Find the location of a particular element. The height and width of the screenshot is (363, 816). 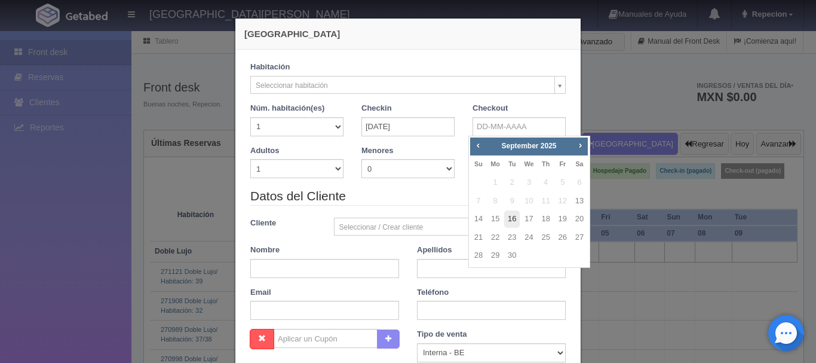

a: 15 is located at coordinates (495, 219).